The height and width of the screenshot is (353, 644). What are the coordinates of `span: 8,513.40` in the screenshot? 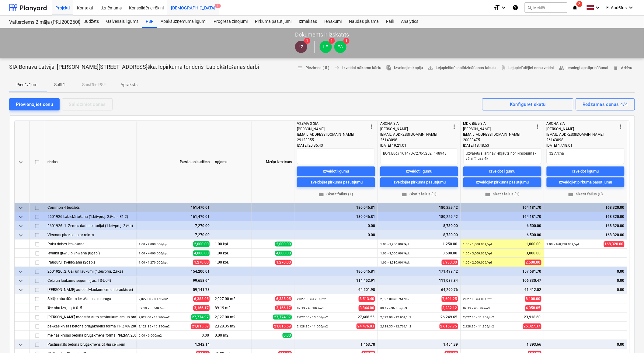 It's located at (367, 299).